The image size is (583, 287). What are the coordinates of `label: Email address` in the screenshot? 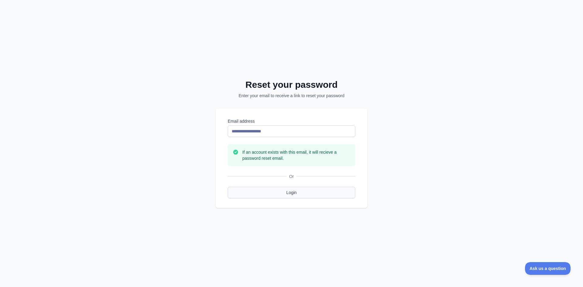 It's located at (292, 121).